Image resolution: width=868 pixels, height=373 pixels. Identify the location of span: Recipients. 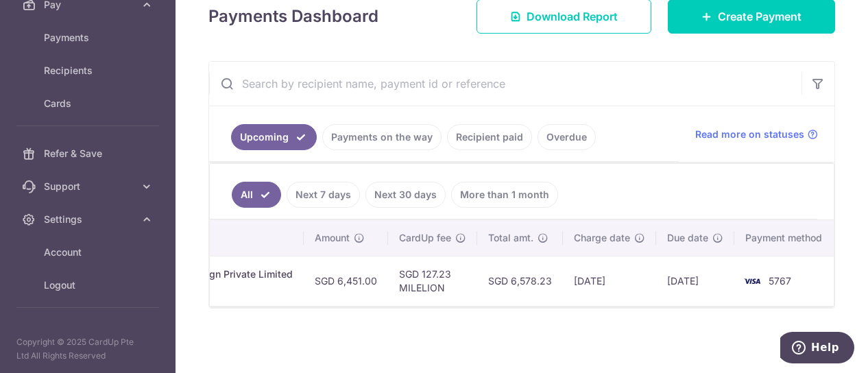
(89, 71).